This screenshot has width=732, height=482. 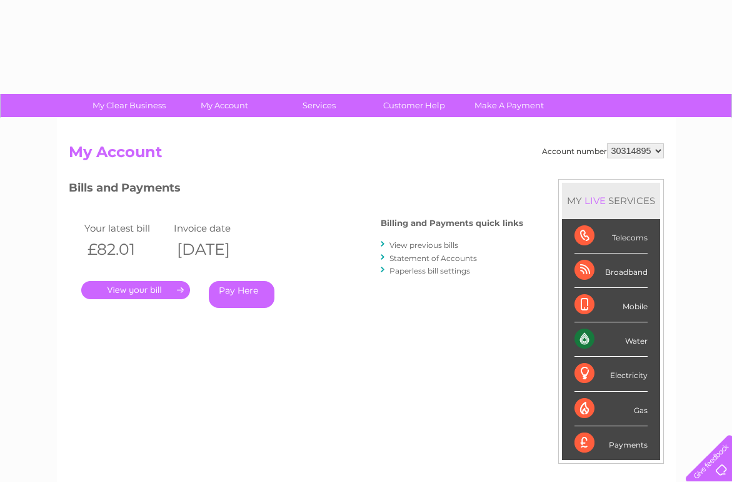 I want to click on div: Water, so click(x=611, y=339).